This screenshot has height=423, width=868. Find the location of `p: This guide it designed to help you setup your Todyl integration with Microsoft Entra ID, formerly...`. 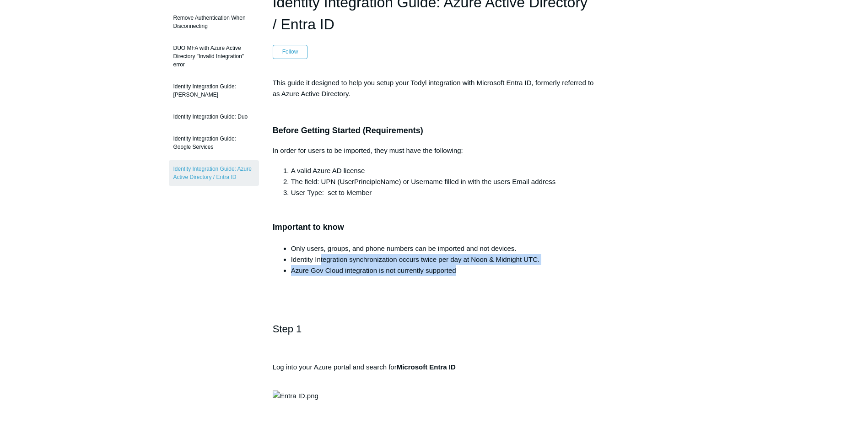

p: This guide it designed to help you setup your Todyl integration with Microsoft Entra ID, formerly... is located at coordinates (434, 88).